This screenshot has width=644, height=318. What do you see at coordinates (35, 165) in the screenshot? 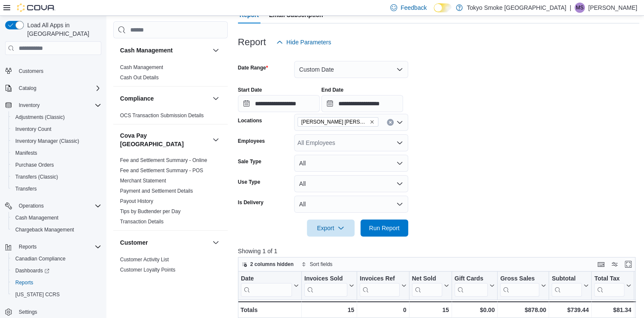
I see `a: Purchase Orders` at bounding box center [35, 165].